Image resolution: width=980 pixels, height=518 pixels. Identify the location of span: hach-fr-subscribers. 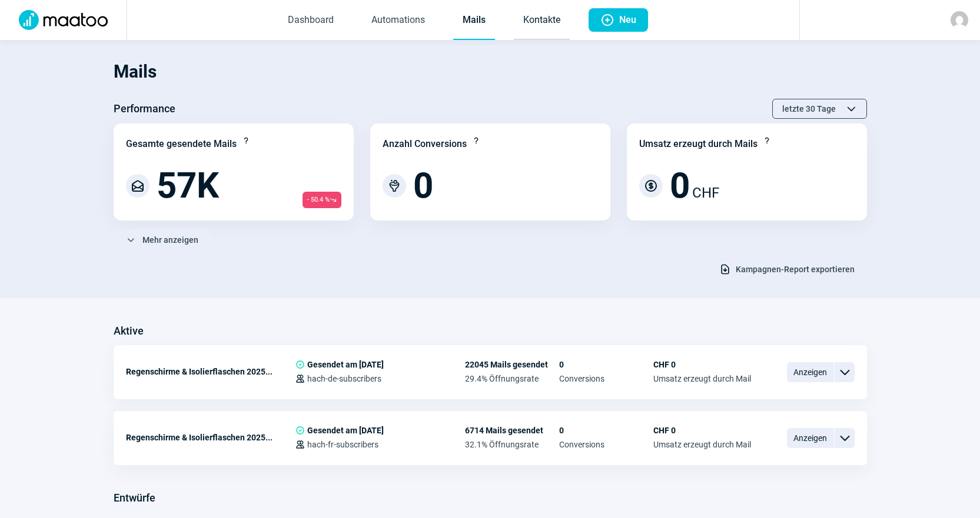
(342, 445).